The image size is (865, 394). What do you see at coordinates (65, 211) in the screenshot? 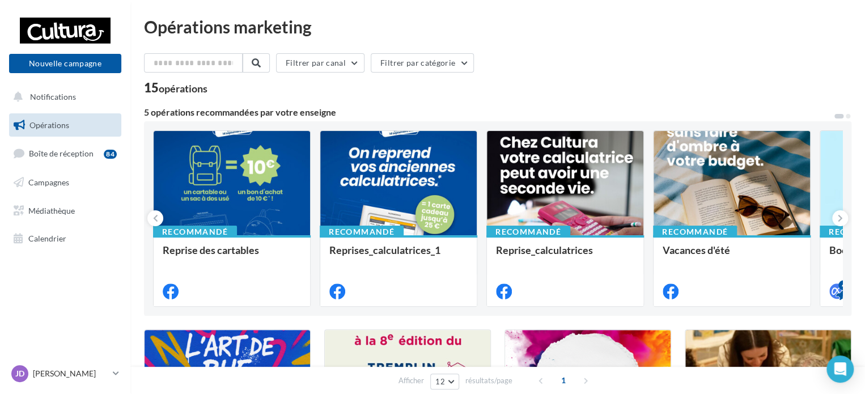
I see `a: Médiathèque` at bounding box center [65, 211].